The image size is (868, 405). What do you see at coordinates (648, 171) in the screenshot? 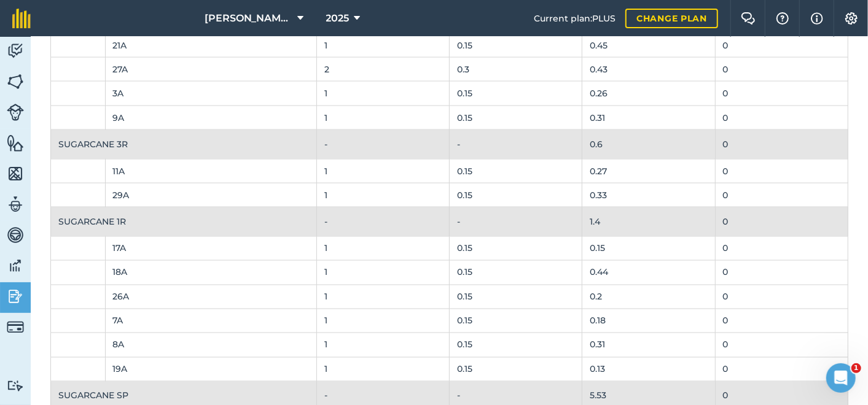
I see `td: 0.27` at bounding box center [648, 171].